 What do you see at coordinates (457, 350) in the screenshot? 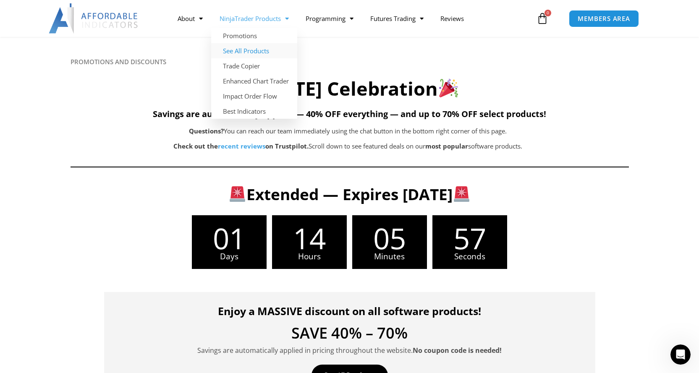
I see `strong: No coupon code is needed!` at bounding box center [457, 350].